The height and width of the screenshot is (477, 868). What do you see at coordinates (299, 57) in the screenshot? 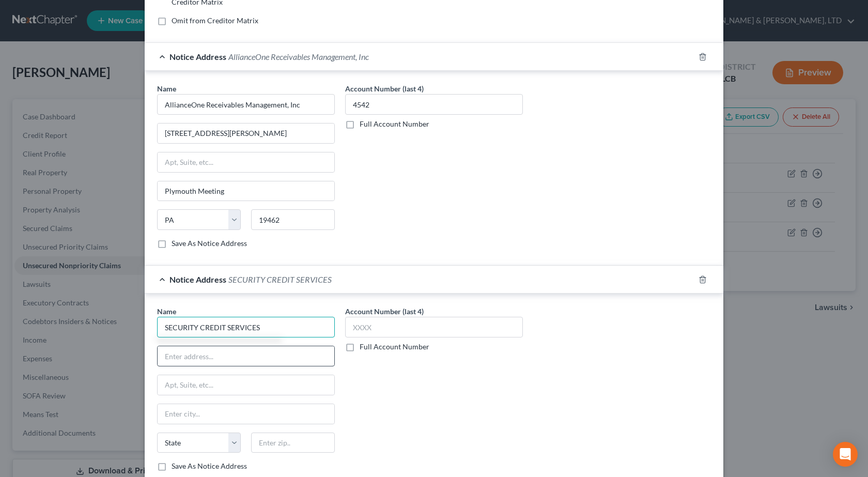
I see `span: AllianceOne Receivables Management, Inc` at bounding box center [299, 57].